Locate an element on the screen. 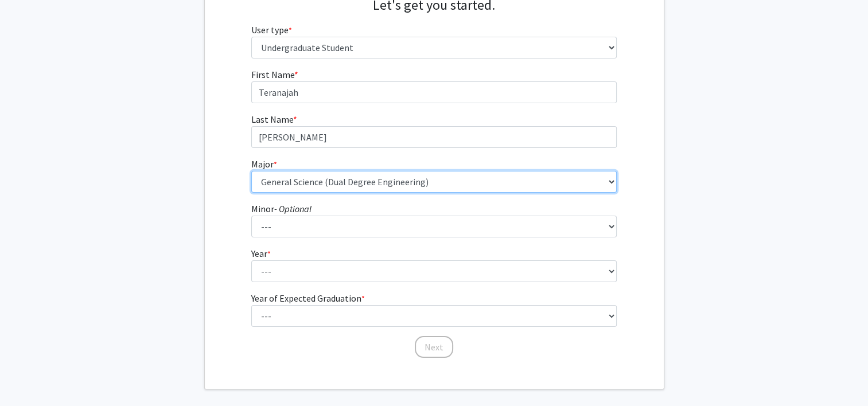 Image resolution: width=868 pixels, height=406 pixels. button: Next is located at coordinates (434, 347).